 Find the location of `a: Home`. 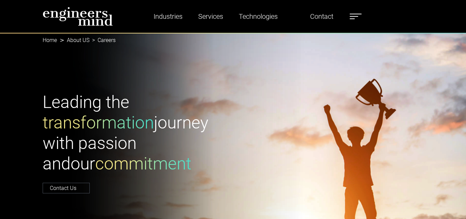

a: Home is located at coordinates (50, 40).